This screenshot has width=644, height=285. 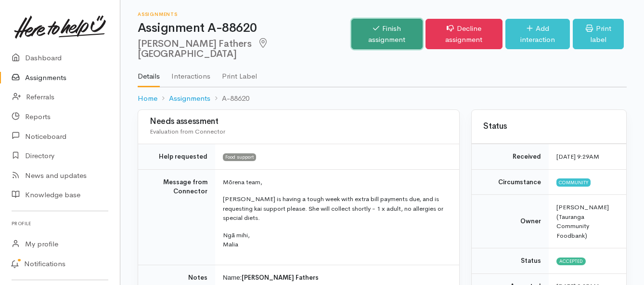 I want to click on a: Print label, so click(x=598, y=34).